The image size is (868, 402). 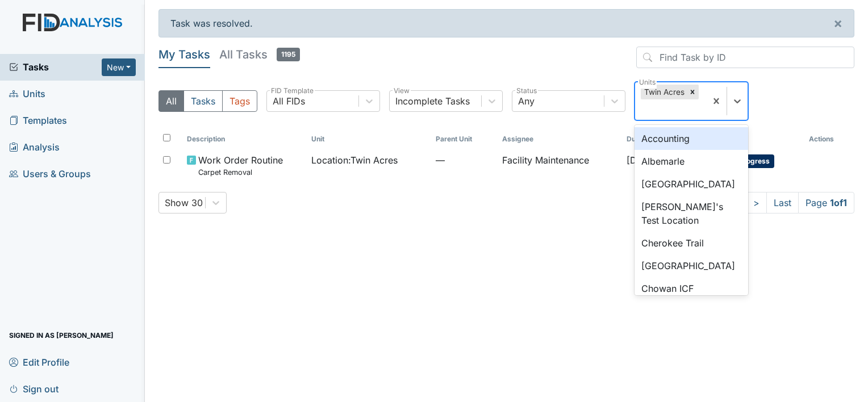 What do you see at coordinates (829, 140) in the screenshot?
I see `th: Actions` at bounding box center [829, 140].